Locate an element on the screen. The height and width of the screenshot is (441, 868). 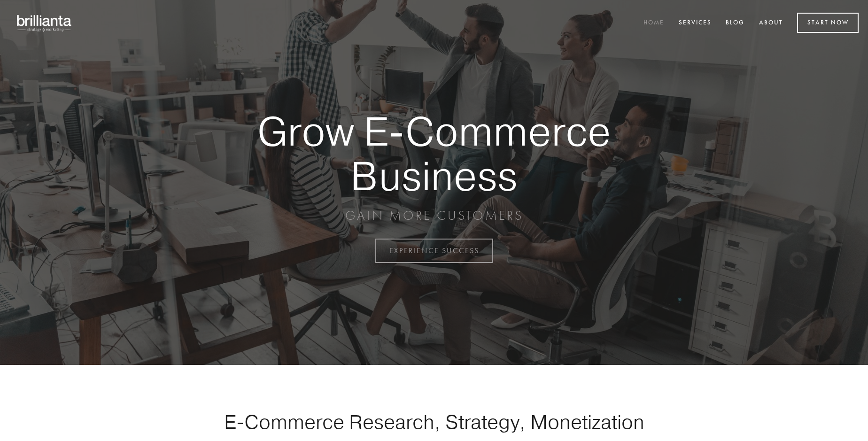
img: brillianta - research, strategy, marketing is located at coordinates (44, 23).